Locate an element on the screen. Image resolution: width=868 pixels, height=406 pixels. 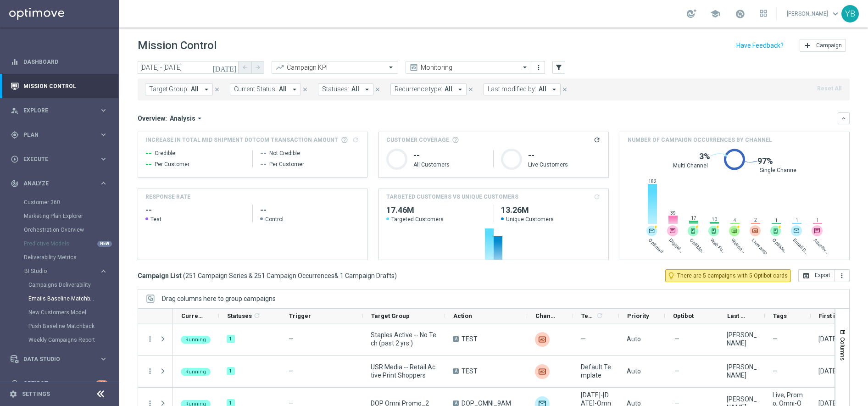
span: 2 is located at coordinates (756, 220).